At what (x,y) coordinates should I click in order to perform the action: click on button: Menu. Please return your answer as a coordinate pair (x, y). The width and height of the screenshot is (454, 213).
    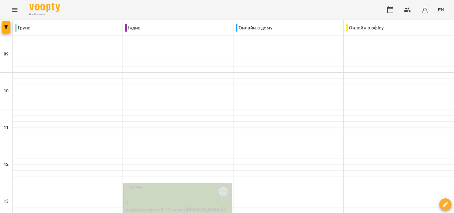
    Looking at the image, I should click on (15, 10).